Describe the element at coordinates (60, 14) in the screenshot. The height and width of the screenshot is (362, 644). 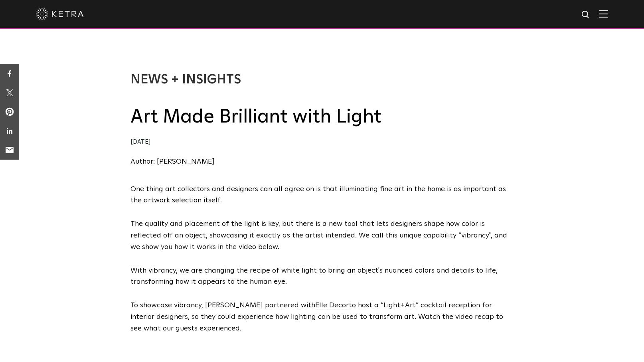
I see `img: ketra-logo-2019-white` at that location.